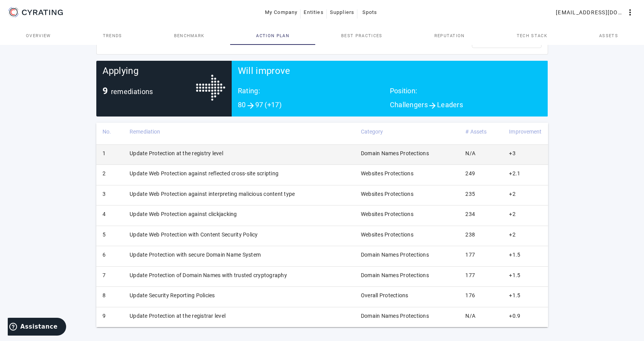 The height and width of the screenshot is (341, 644). What do you see at coordinates (110, 133) in the screenshot?
I see `th: No.` at bounding box center [110, 133].